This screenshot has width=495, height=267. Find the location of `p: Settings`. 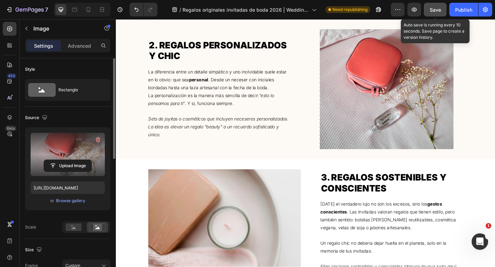

p: Settings is located at coordinates (44, 46).